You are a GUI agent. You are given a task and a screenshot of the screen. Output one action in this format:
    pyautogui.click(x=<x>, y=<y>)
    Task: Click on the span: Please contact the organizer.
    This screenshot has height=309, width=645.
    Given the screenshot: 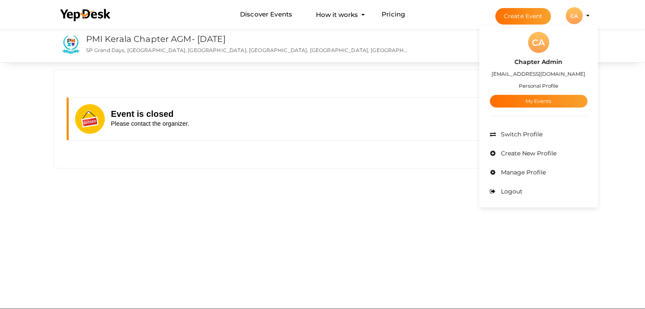 What is the action you would take?
    pyautogui.click(x=150, y=124)
    